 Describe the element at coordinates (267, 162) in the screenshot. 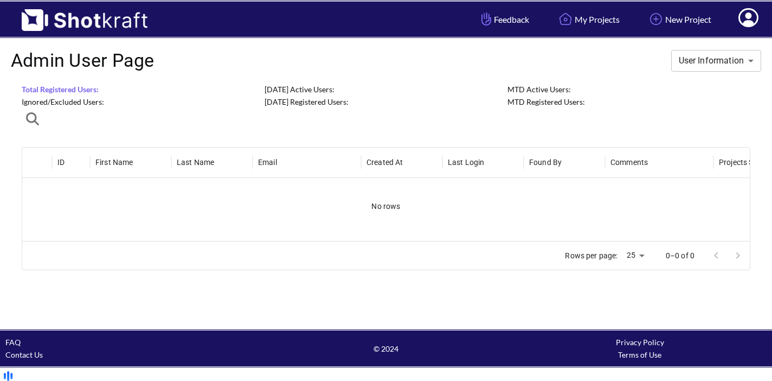

I see `div: Email` at that location.